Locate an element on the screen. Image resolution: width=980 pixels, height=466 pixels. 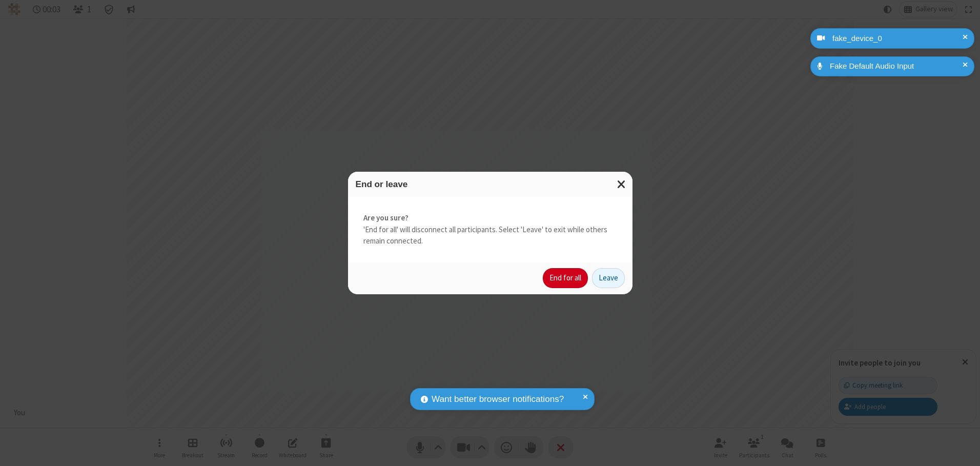
button: End for all is located at coordinates (565, 278).